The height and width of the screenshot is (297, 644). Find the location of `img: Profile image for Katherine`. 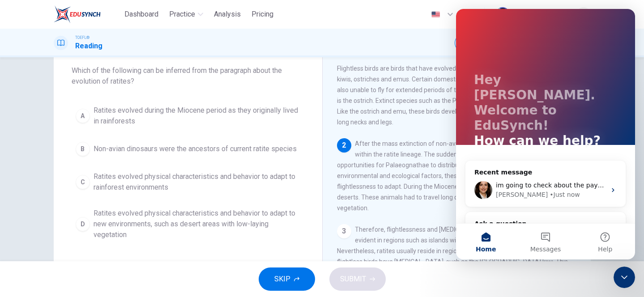

img: Profile image for Katherine is located at coordinates (27, 181).